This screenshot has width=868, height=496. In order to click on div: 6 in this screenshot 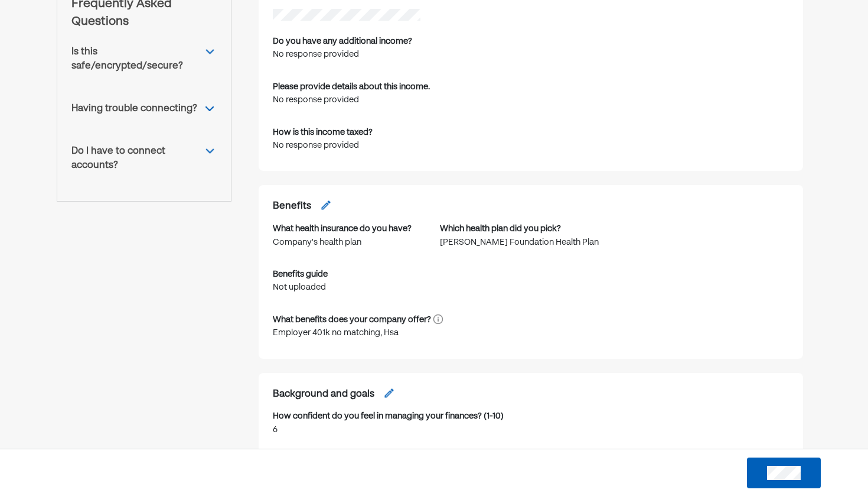, I will do `click(388, 429)`.